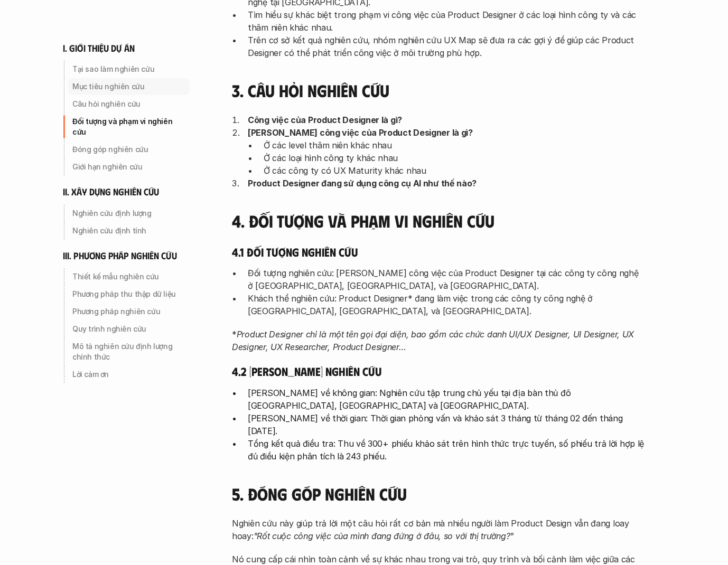  I want to click on strong: Công việc của Product Designer là gì?, so click(324, 119).